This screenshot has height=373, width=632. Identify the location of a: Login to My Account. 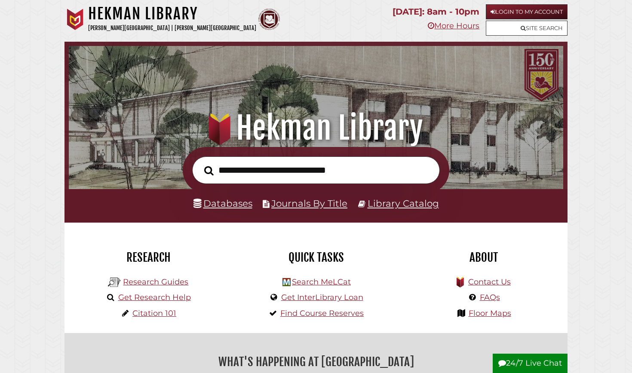
(527, 12).